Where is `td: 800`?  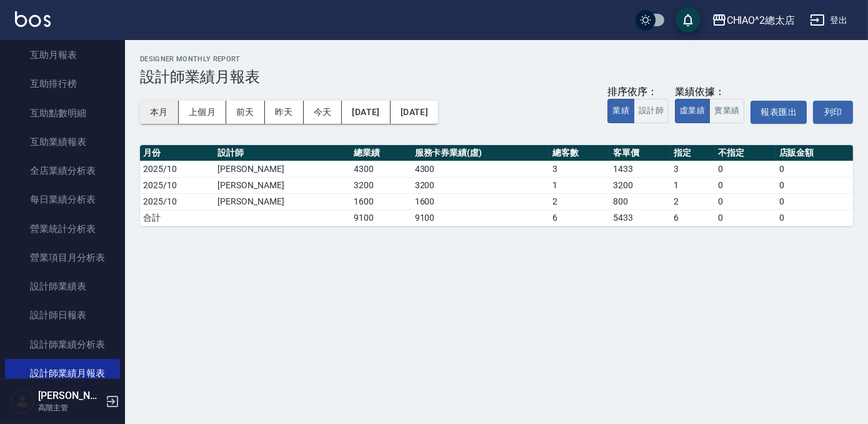 td: 800 is located at coordinates (640, 201).